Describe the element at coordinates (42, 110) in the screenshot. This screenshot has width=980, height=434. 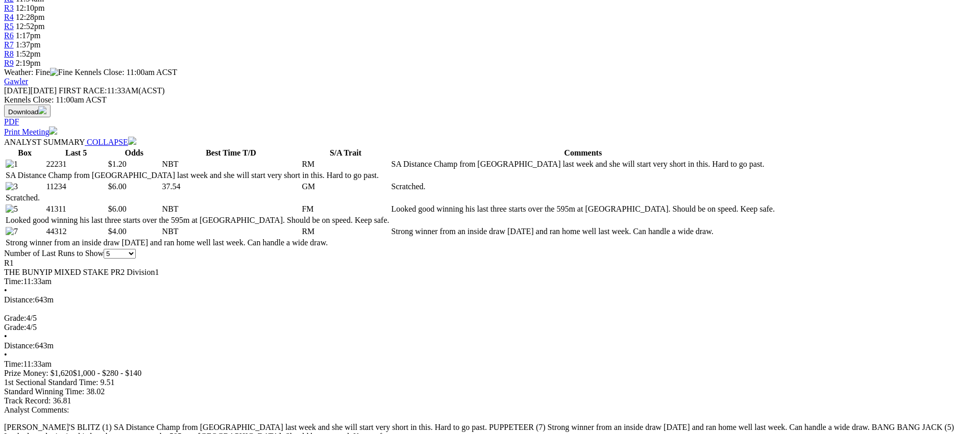
I see `img: download.svg` at that location.